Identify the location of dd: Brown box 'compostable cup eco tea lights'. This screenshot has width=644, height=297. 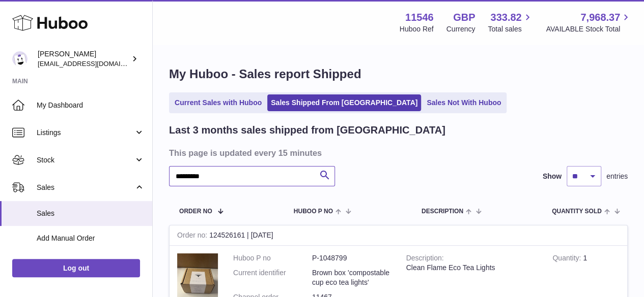
(351, 278).